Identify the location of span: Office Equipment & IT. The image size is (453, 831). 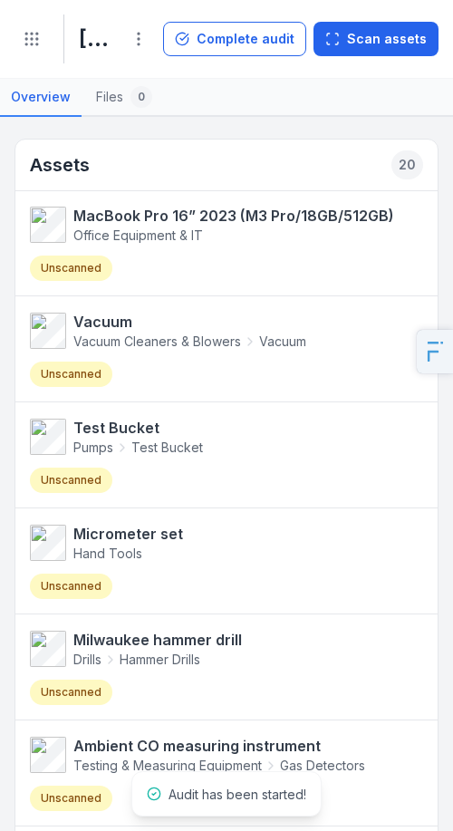
(138, 235).